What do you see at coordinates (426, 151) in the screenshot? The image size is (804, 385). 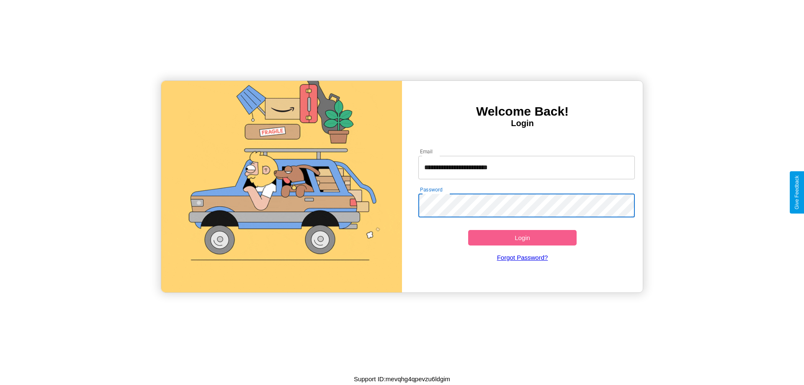 I see `label: Email` at bounding box center [426, 151].